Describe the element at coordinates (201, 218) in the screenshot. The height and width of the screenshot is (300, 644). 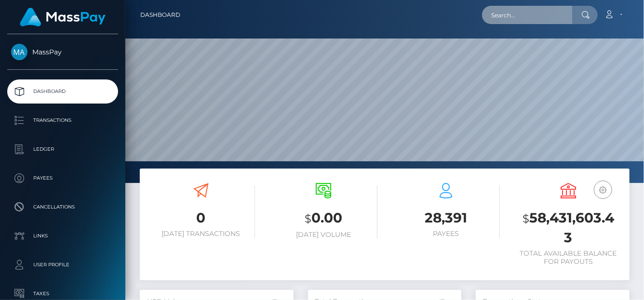
I see `h3: 0` at that location.